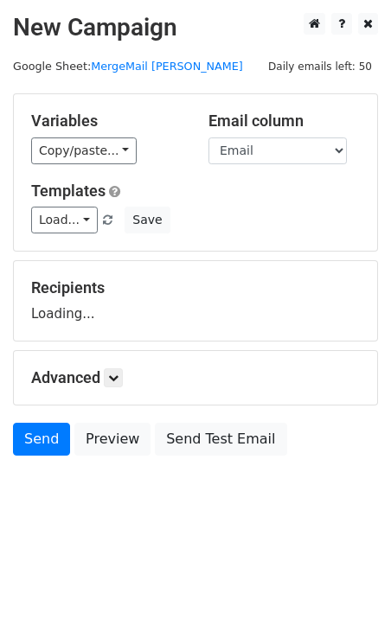  What do you see at coordinates (195, 28) in the screenshot?
I see `h2: New Campaign` at bounding box center [195, 28].